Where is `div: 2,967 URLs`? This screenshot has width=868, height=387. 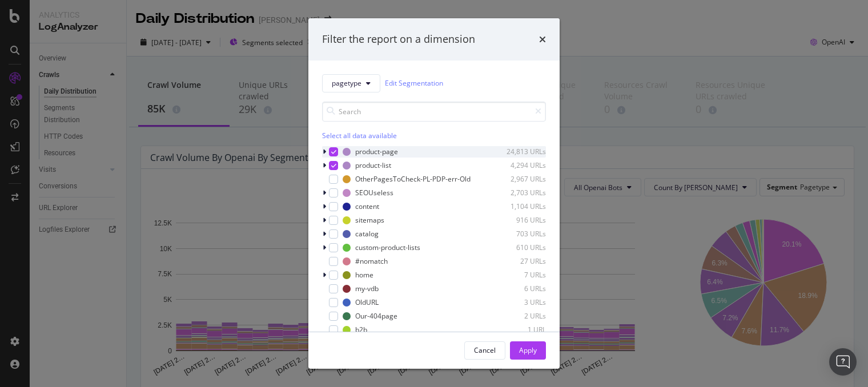 div: 2,967 URLs is located at coordinates (518, 179).